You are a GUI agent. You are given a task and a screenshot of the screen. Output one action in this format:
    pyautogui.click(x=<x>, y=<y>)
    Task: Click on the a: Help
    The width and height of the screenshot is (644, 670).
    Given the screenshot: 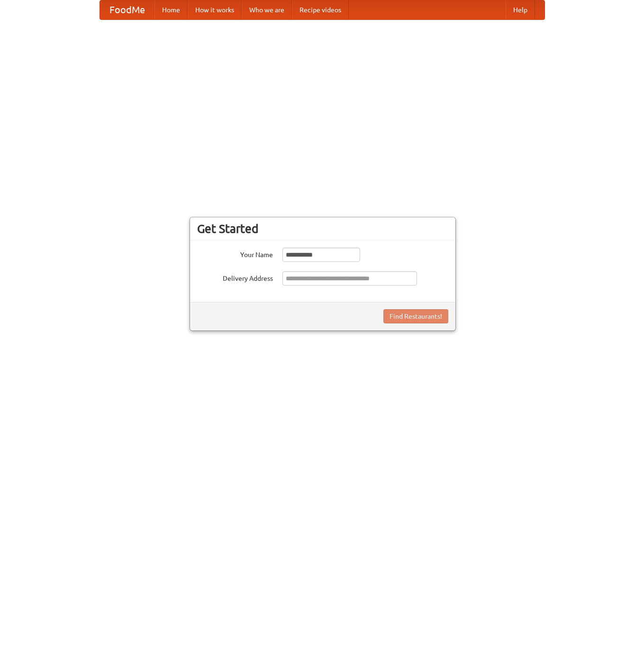 What is the action you would take?
    pyautogui.click(x=520, y=10)
    